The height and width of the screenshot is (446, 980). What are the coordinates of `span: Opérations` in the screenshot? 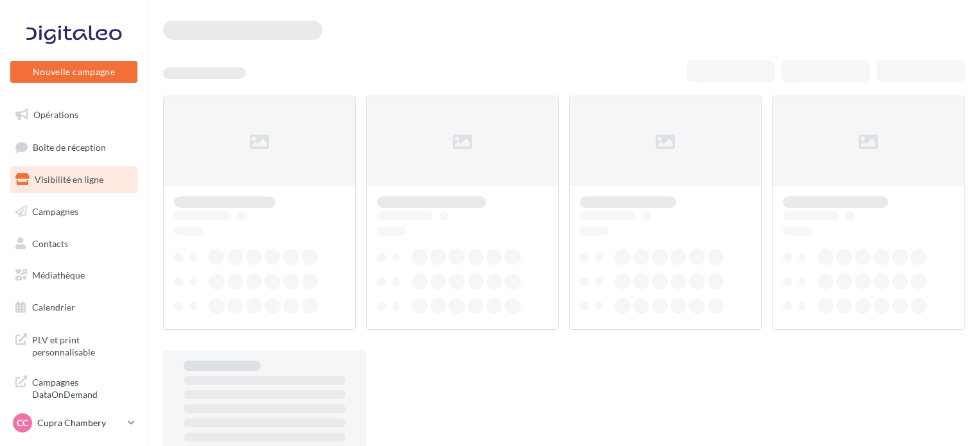 It's located at (56, 114).